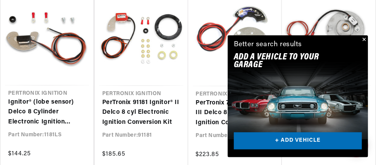 Image resolution: width=376 pixels, height=165 pixels. Describe the element at coordinates (235, 113) in the screenshot. I see `a: PerTronix 71181 Ignitor® III Delco 8 cyl Electronic Ignition Conversion Kit` at that location.